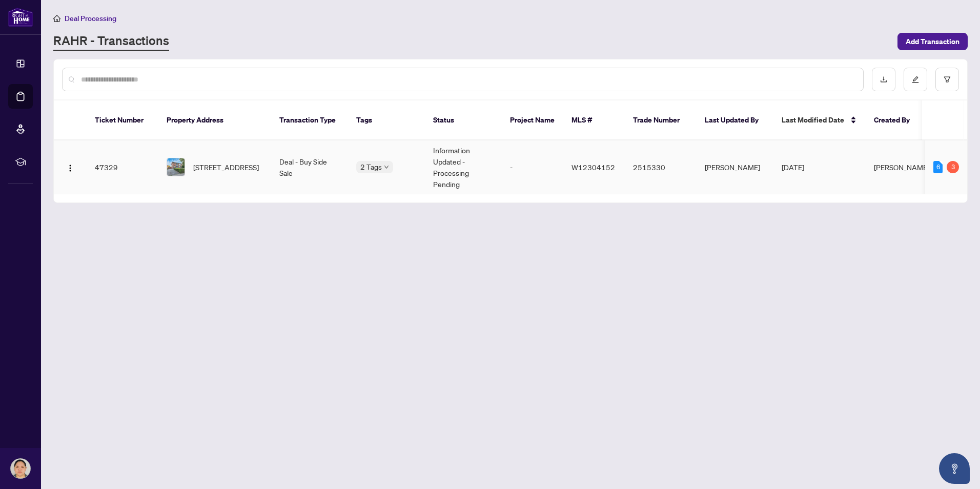 This screenshot has width=980, height=489. I want to click on th: Property Address, so click(215, 121).